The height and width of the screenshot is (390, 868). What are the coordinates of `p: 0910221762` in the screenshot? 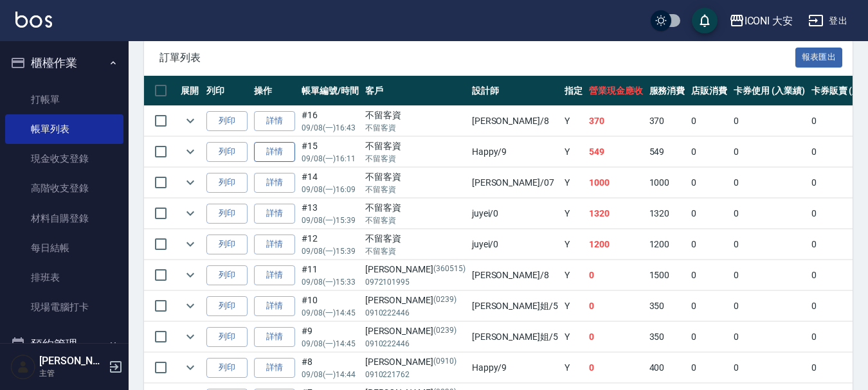 It's located at (416, 375).